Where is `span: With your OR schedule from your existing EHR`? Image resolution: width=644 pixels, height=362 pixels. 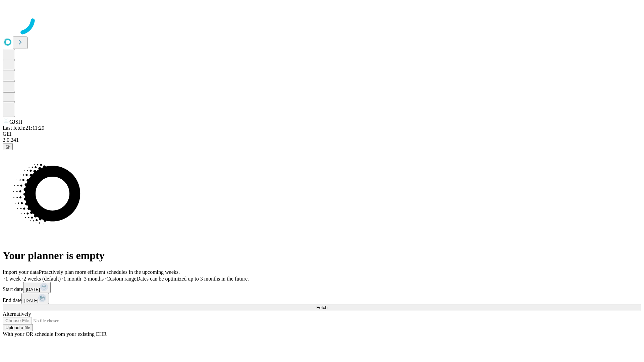
span: With your OR schedule from your existing EHR is located at coordinates (54, 334).